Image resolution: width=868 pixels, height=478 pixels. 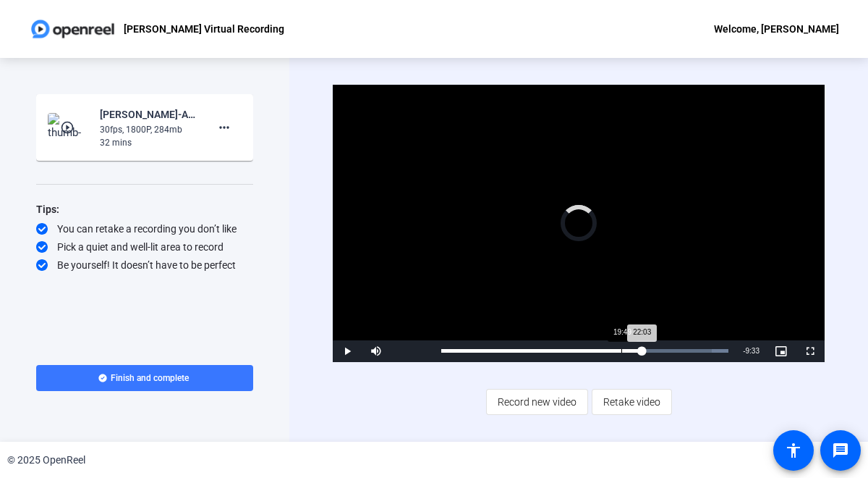 What do you see at coordinates (585, 350) in the screenshot?
I see `div: Progress Bar` at bounding box center [585, 350].